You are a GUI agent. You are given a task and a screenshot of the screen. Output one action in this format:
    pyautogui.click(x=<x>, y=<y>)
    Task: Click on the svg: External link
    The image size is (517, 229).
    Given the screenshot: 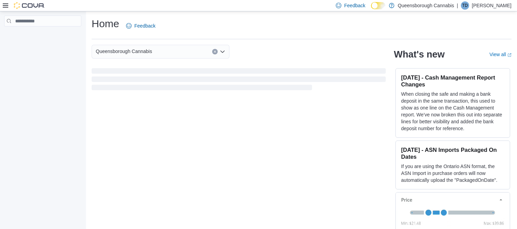 What is the action you would take?
    pyautogui.click(x=509, y=55)
    